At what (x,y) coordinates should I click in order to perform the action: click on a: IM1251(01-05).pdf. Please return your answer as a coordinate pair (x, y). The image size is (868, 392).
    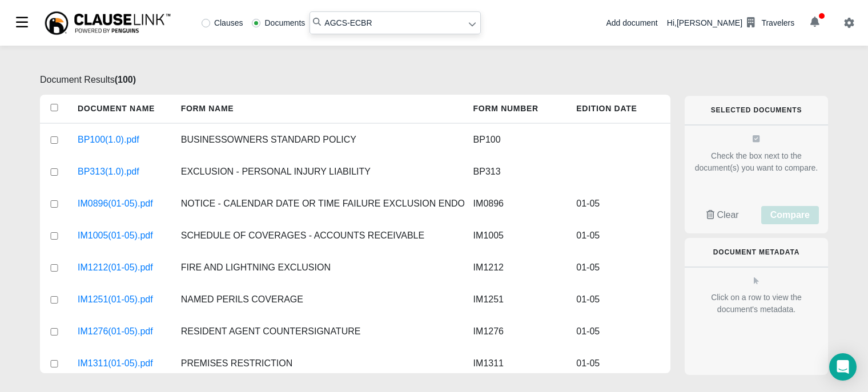
    Looking at the image, I should click on (116, 300).